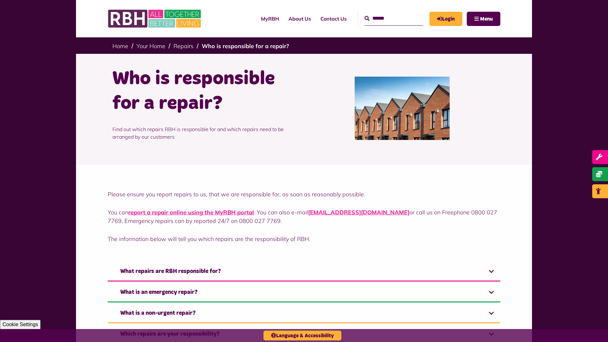  Describe the element at coordinates (487, 19) in the screenshot. I see `span: Menu` at that location.